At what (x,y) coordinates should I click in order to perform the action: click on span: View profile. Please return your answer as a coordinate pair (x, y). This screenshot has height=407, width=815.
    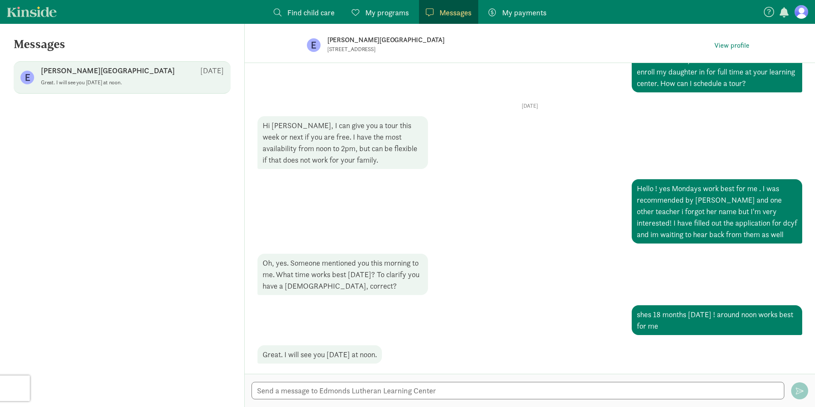
    Looking at the image, I should click on (732, 46).